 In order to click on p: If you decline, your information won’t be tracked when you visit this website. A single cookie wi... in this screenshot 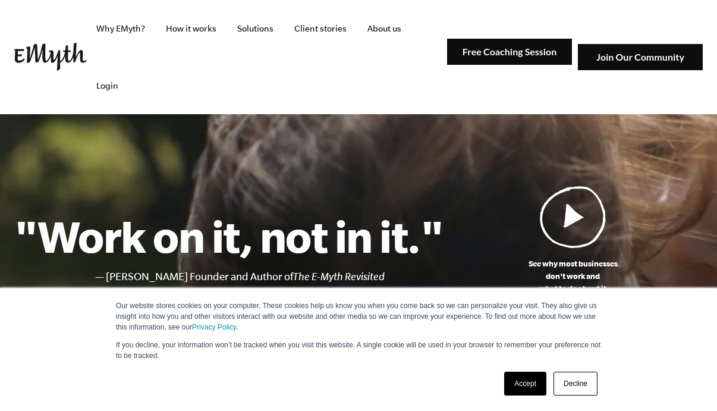, I will do `click(359, 350)`.